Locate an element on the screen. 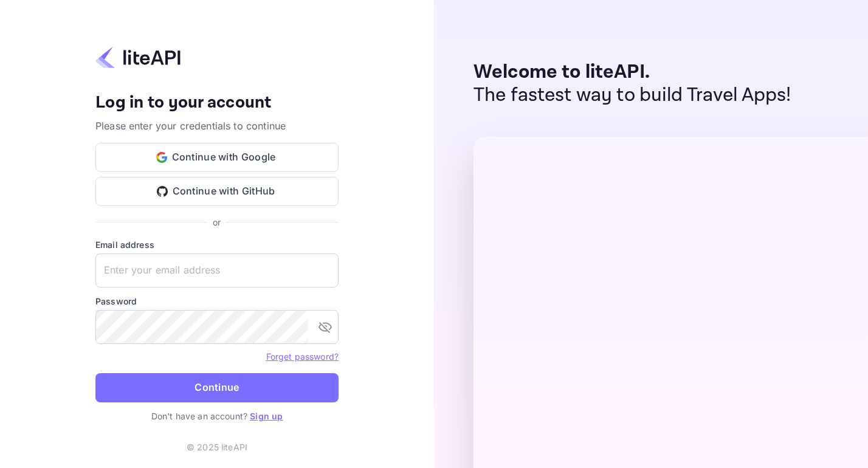 The height and width of the screenshot is (468, 868). img: liteapi is located at coordinates (138, 57).